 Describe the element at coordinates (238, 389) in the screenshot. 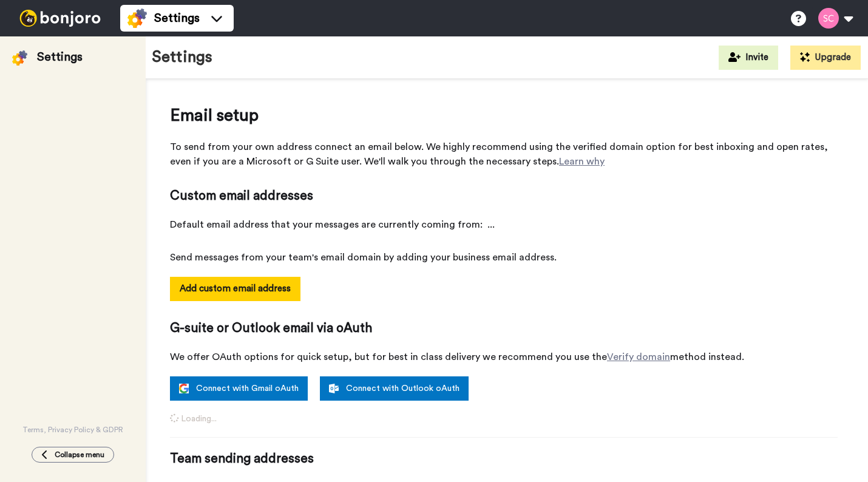

I see `a: Connect with Gmail oAuth` at that location.